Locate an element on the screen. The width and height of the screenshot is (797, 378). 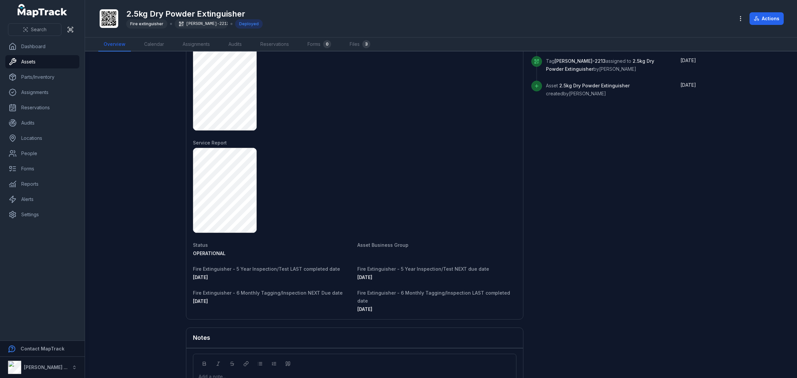
button: Search is located at coordinates (35, 30).